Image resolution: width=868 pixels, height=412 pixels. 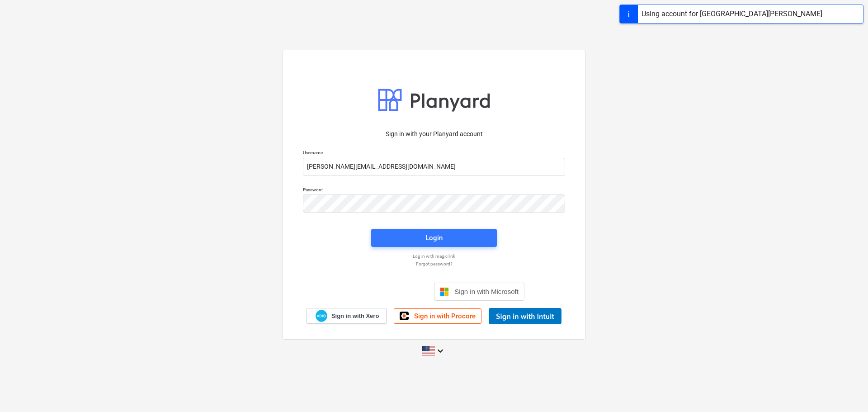 I want to click on img: Microsoft logo, so click(x=444, y=292).